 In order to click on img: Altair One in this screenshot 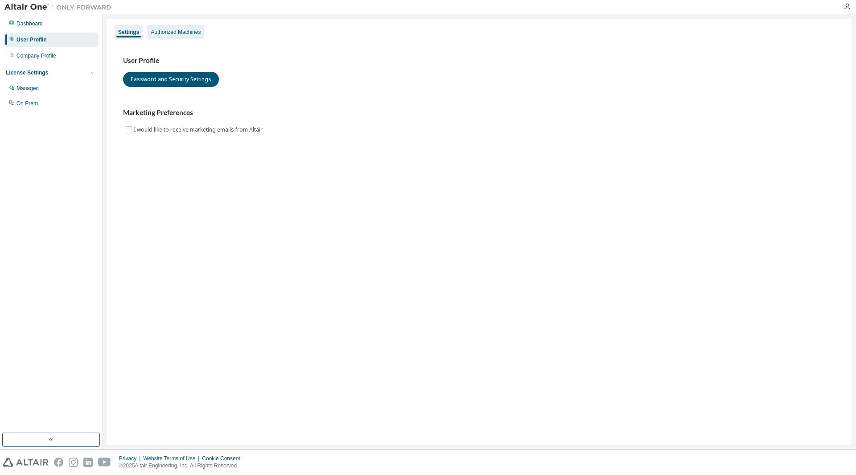, I will do `click(60, 7)`.